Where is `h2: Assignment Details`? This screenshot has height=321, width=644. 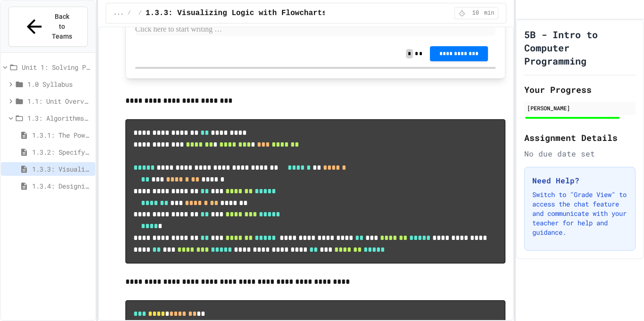
h2: Assignment Details is located at coordinates (580, 138).